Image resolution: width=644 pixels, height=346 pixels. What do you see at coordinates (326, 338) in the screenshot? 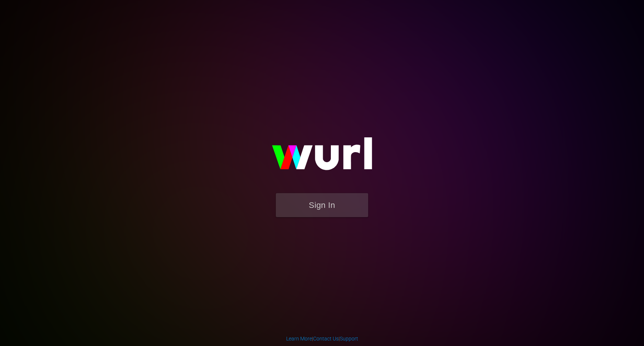
I see `a: Contact Us` at bounding box center [326, 338].